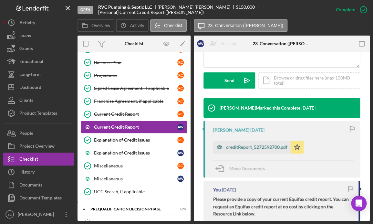 The height and width of the screenshot is (224, 373). I want to click on a: Grants, so click(39, 48).